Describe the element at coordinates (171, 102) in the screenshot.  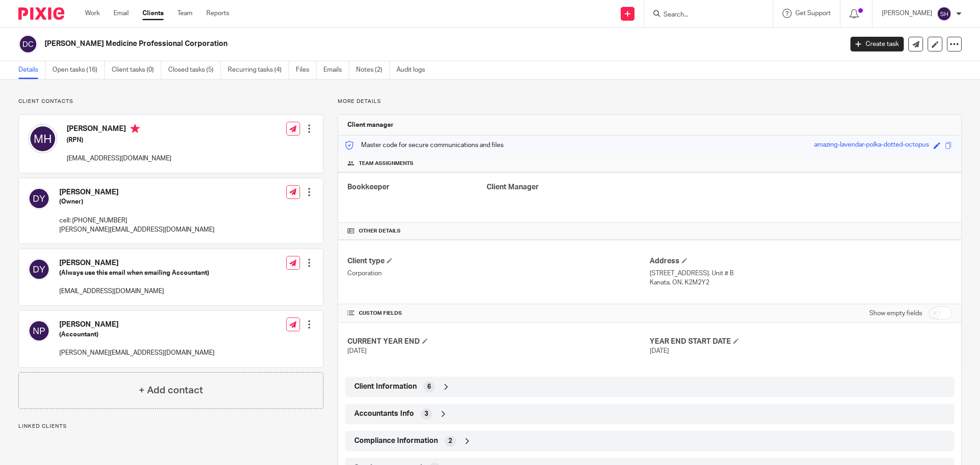
I see `p: Client contacts` at that location.